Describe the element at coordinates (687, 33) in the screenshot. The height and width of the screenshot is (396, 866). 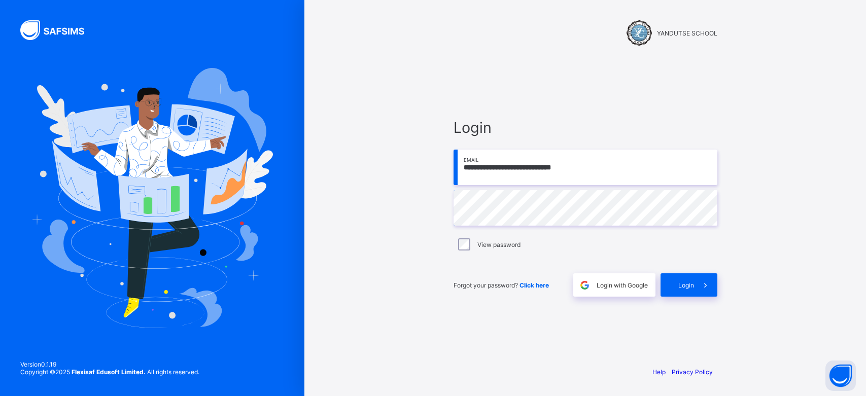
I see `span: YANDUTSE SCHOOL` at that location.